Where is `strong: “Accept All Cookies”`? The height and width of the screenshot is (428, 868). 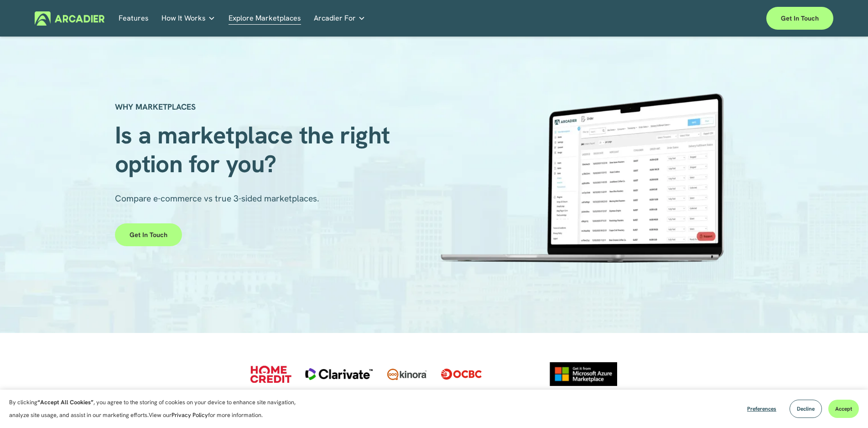
strong: “Accept All Cookies” is located at coordinates (65, 402).